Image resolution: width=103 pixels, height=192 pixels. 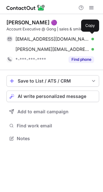 What do you see at coordinates (26, 8) in the screenshot?
I see `img: ContactOut v5.3.10` at bounding box center [26, 8].